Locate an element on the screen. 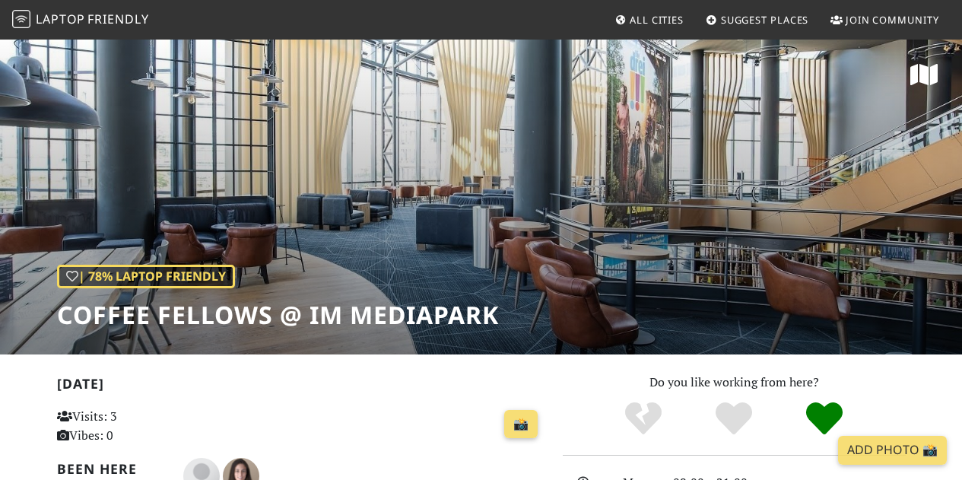 This screenshot has height=480, width=962. div: Yes is located at coordinates (734, 419).